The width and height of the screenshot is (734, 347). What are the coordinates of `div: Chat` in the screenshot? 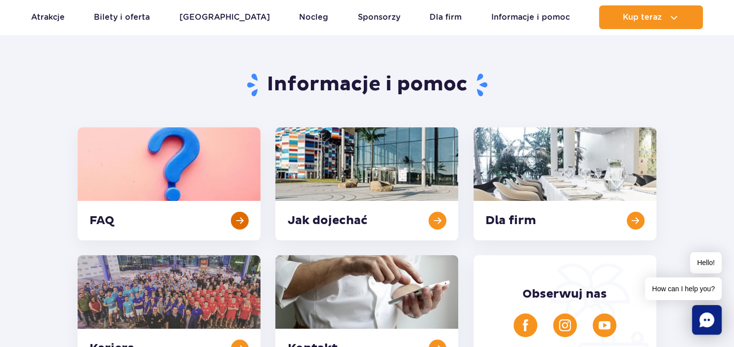 It's located at (706, 320).